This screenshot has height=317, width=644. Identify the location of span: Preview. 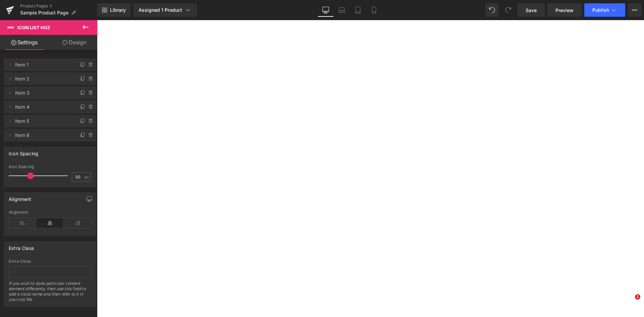
(565, 10).